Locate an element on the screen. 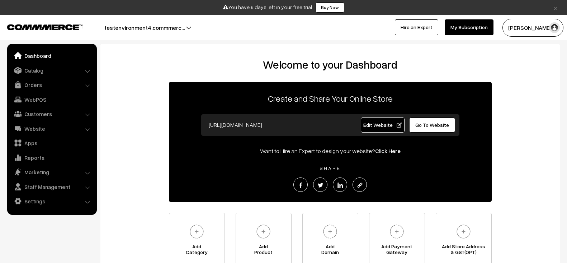 This screenshot has height=263, width=567. span: Add Category is located at coordinates (197, 250).